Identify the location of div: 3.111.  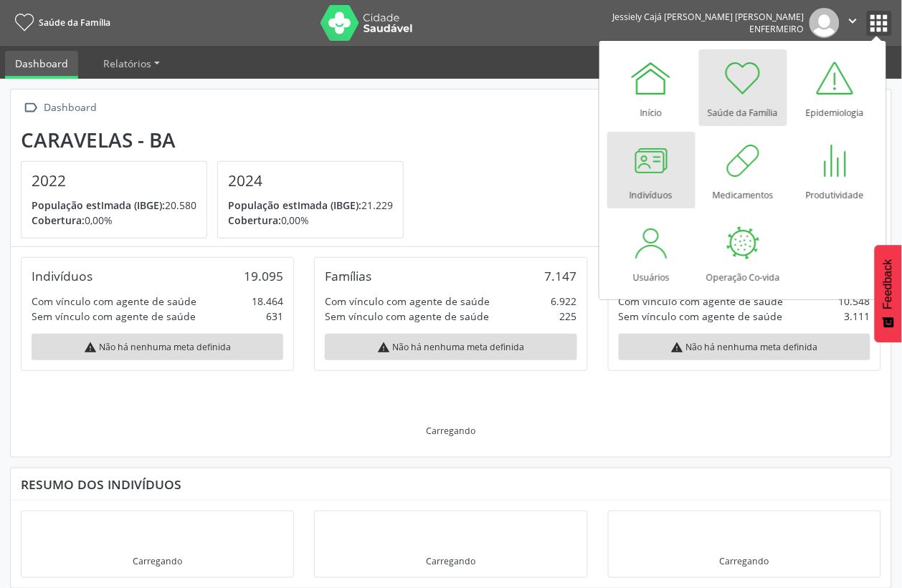
(857, 316).